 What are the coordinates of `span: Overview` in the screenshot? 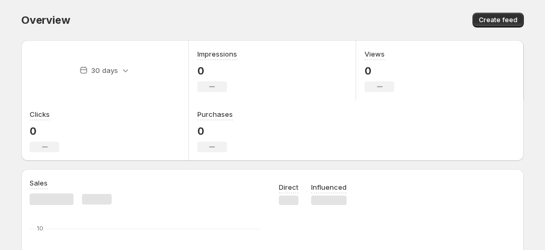 It's located at (46, 20).